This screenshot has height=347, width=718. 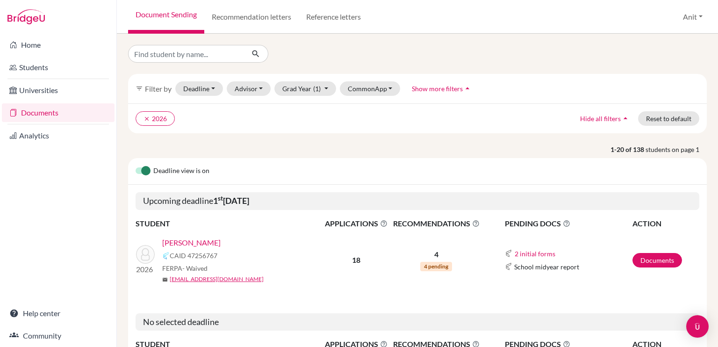 What do you see at coordinates (186, 54) in the screenshot?
I see `input: Find student by name...` at bounding box center [186, 54].